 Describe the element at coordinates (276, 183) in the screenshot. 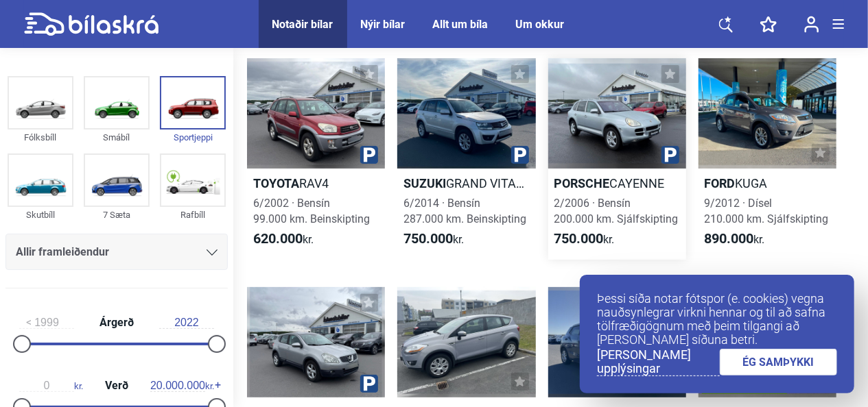

I see `b: Toyota` at that location.